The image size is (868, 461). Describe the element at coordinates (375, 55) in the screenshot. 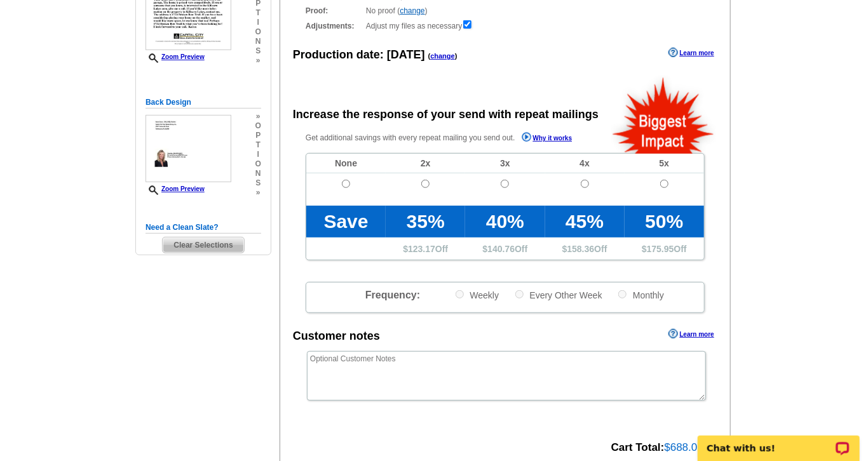

I see `div: Production date:` at that location.